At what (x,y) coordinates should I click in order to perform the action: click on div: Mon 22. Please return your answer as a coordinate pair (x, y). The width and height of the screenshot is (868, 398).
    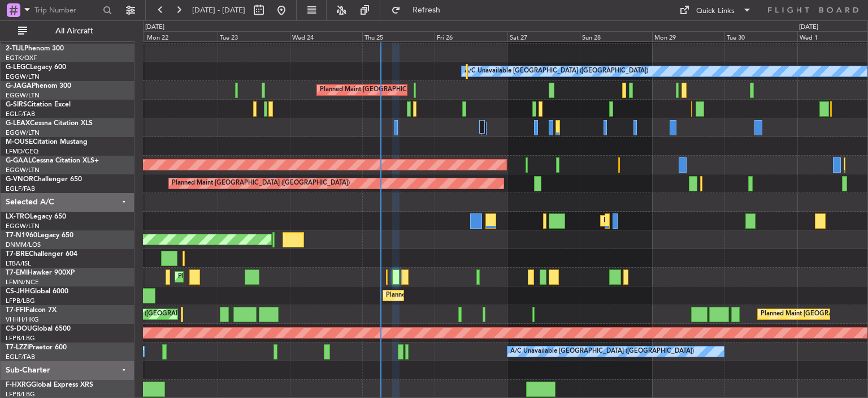
    Looking at the image, I should click on (181, 36).